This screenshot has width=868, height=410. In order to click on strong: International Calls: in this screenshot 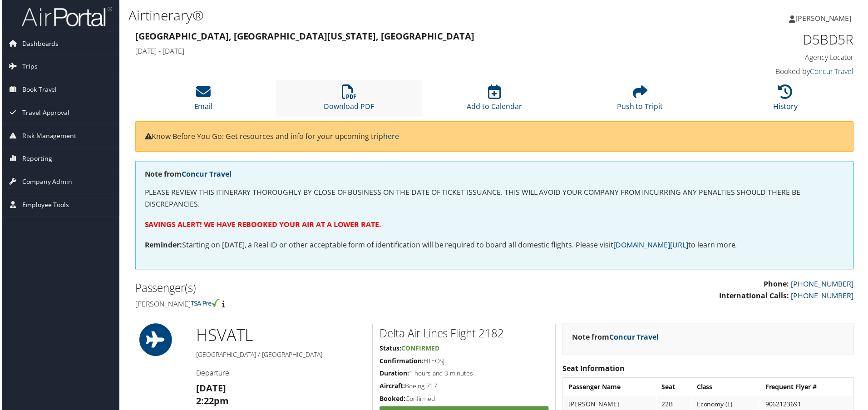, I will do `click(755, 297)`.